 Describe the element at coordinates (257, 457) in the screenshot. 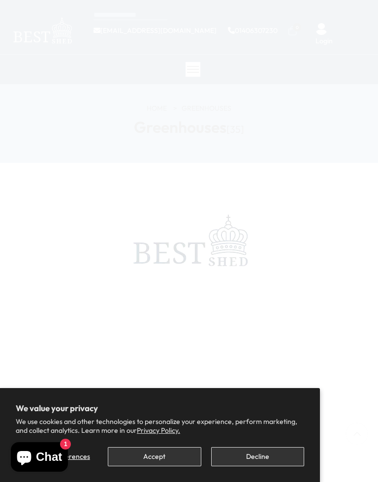

I see `button: Decline` at that location.